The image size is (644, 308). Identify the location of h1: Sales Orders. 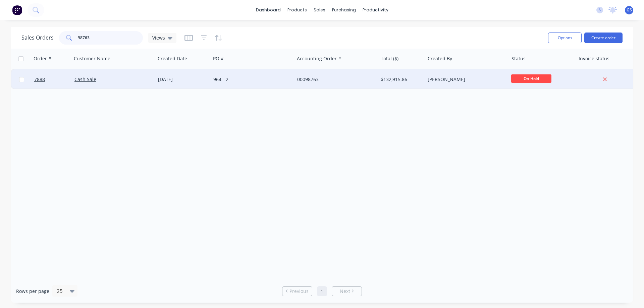
(38, 38).